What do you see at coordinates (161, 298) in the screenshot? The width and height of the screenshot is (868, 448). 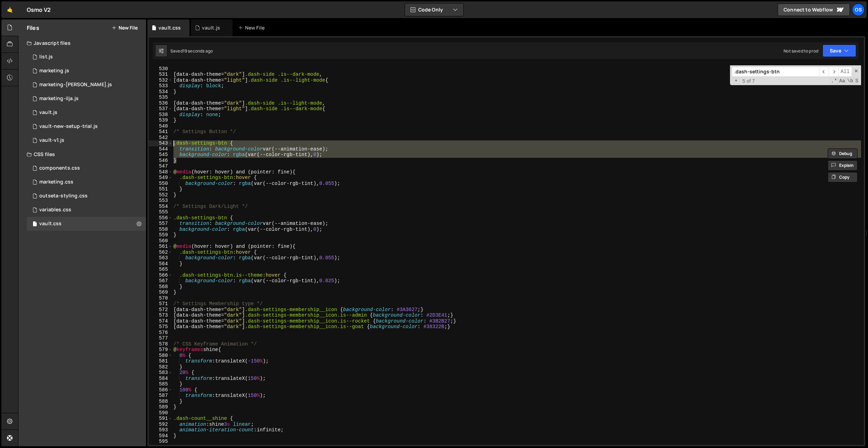 I see `div: 570` at bounding box center [161, 298].